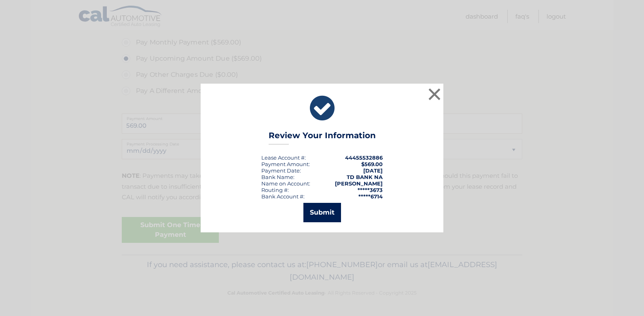  I want to click on span: $569.00, so click(372, 164).